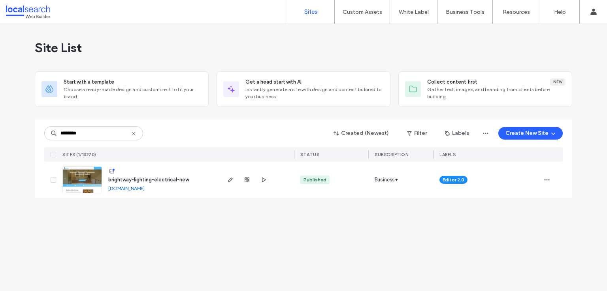 Image resolution: width=607 pixels, height=291 pixels. Describe the element at coordinates (386, 180) in the screenshot. I see `span: Business+` at that location.